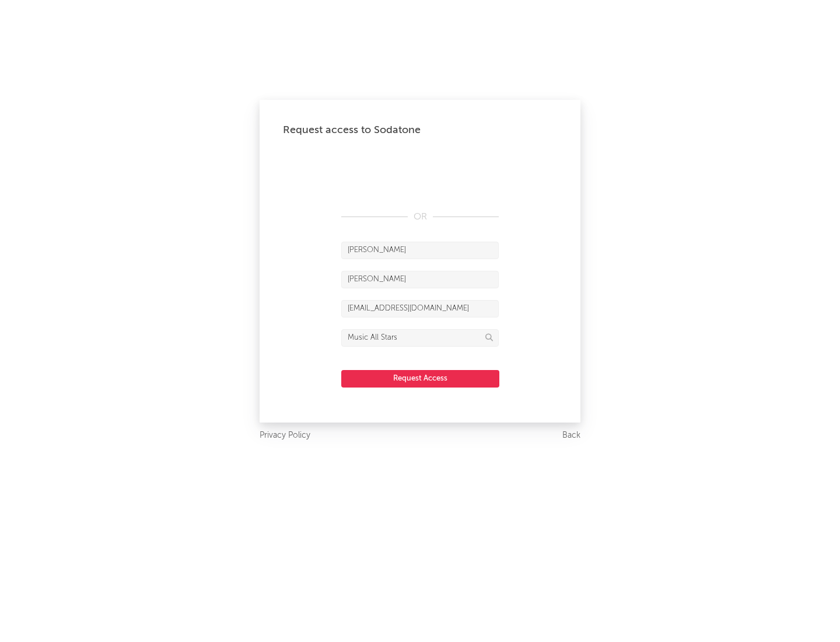 This screenshot has width=840, height=642. What do you see at coordinates (420, 217) in the screenshot?
I see `div: OR` at bounding box center [420, 217].